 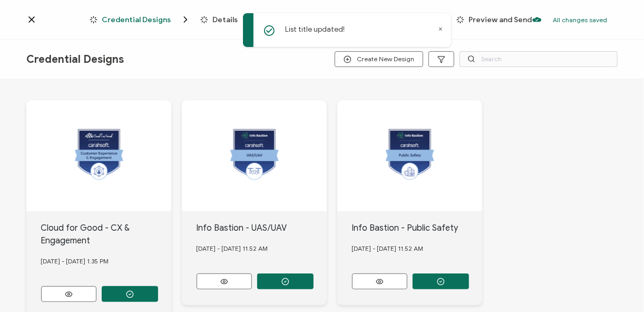 I want to click on input: Search, so click(x=539, y=59).